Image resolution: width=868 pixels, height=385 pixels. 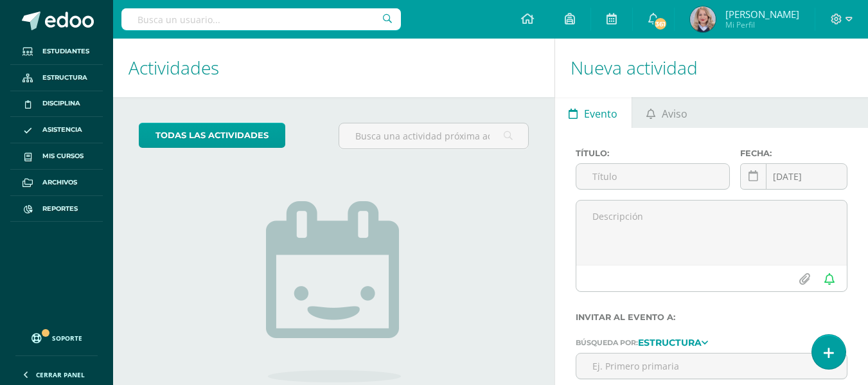 What do you see at coordinates (63, 156) in the screenshot?
I see `span: Mis cursos` at bounding box center [63, 156].